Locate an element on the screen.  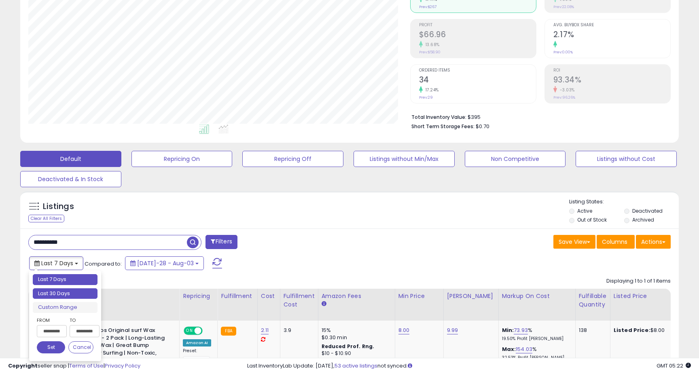
label: Out of Stock is located at coordinates (592, 220).